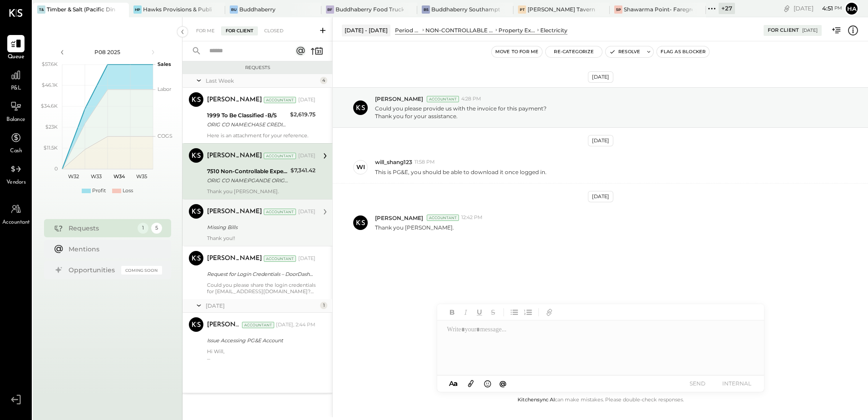 The width and height of the screenshot is (868, 420). What do you see at coordinates (303, 115) in the screenshot?
I see `div: $2,619.75` at bounding box center [303, 115].